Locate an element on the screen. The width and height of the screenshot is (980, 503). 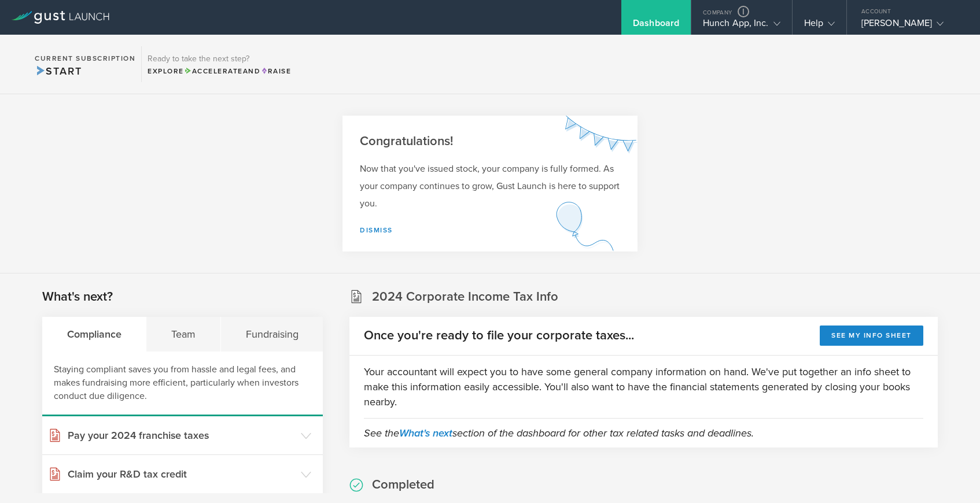
p: Your accountant will expect you to have some general company information on hand. We've put toget... is located at coordinates (643, 387).